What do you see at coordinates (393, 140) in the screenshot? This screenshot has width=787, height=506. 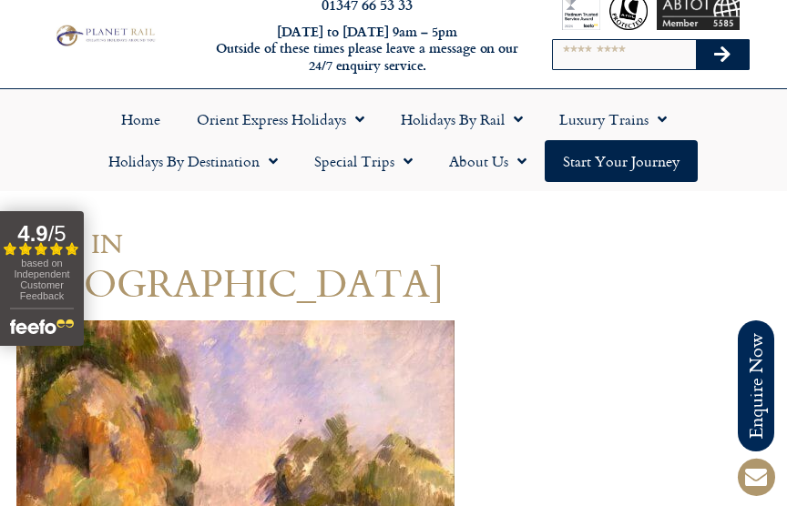 I see `nav: Menu` at bounding box center [393, 140].